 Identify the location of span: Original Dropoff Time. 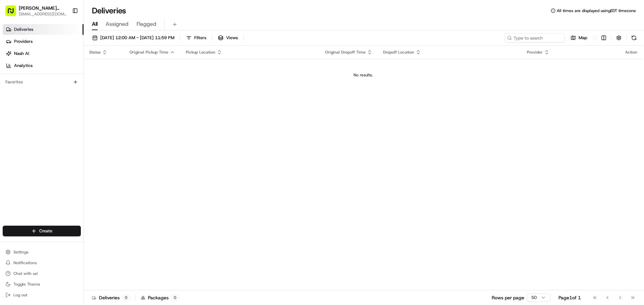
(345, 52).